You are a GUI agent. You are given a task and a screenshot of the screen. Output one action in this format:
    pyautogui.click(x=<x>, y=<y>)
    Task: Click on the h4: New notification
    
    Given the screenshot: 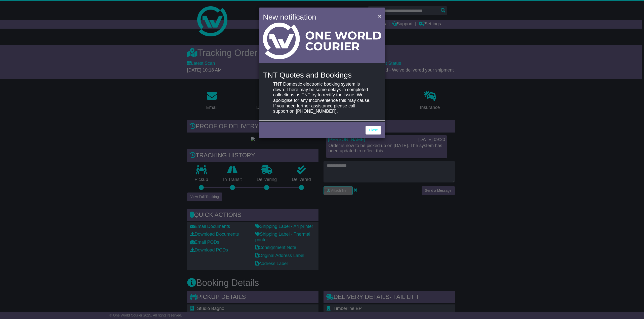 What is the action you would take?
    pyautogui.click(x=317, y=17)
    